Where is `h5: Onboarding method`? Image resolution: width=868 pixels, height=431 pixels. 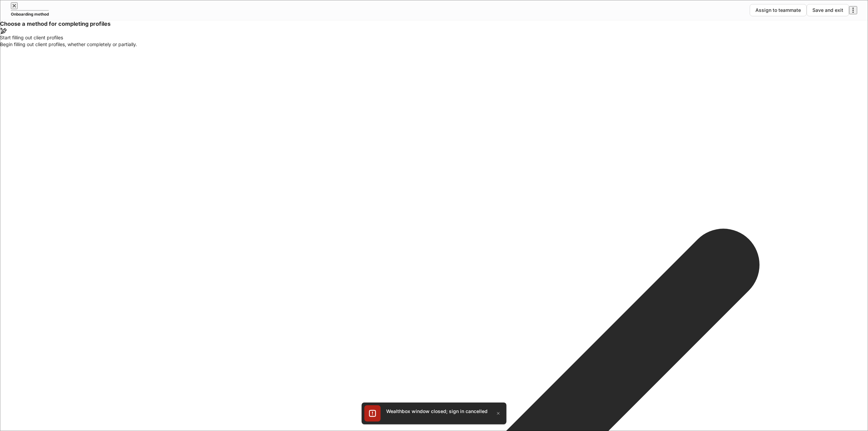
h5: Onboarding method is located at coordinates (30, 14).